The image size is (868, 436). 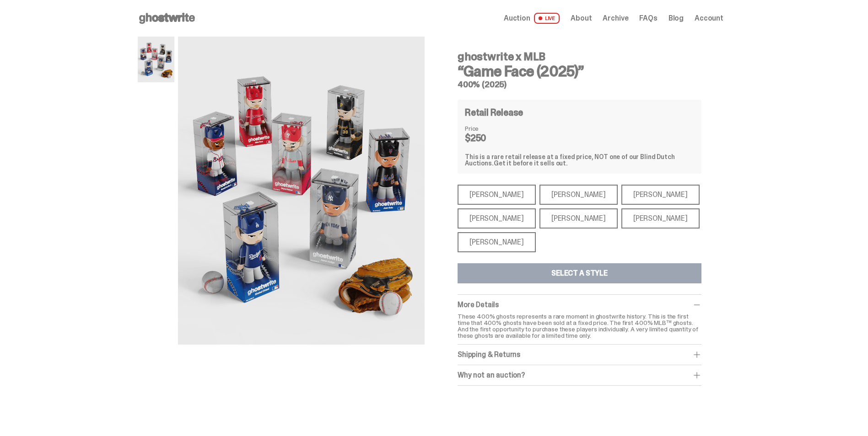 I want to click on h4: ghostwrite x MLB, so click(x=580, y=56).